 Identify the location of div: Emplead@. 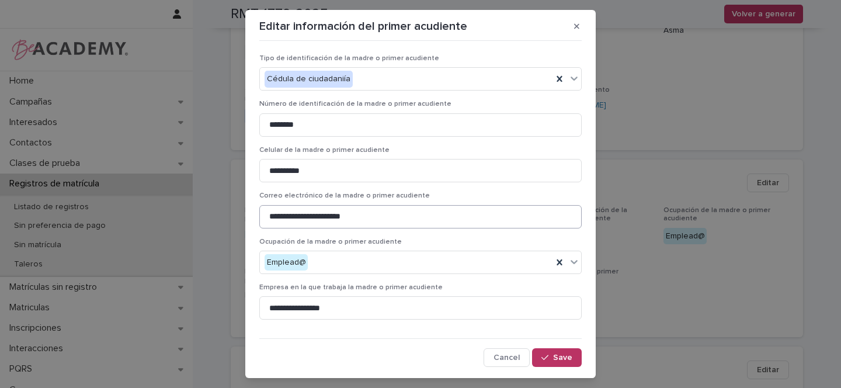
(286, 262).